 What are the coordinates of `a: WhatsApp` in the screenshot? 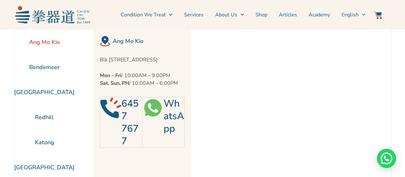 It's located at (174, 116).